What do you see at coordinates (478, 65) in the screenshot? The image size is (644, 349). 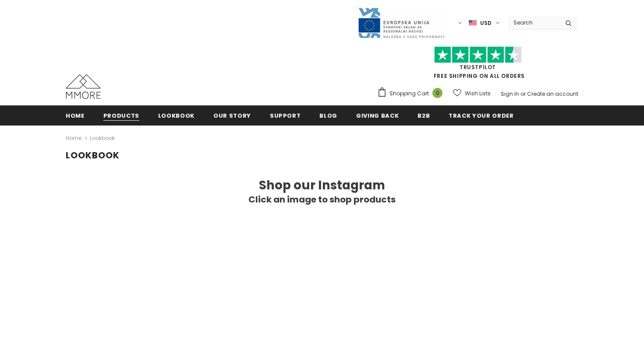 I see `span: FREE SHIPPING ON ALL ORDERS` at bounding box center [478, 65].